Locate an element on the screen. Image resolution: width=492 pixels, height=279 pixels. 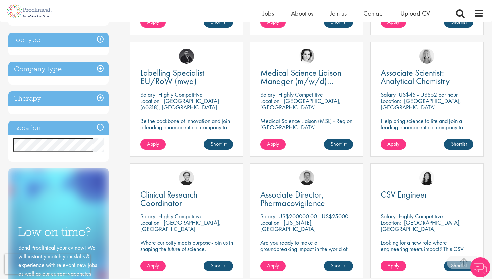
a: Associate Director, Pharmacovigilance is located at coordinates (307, 199).